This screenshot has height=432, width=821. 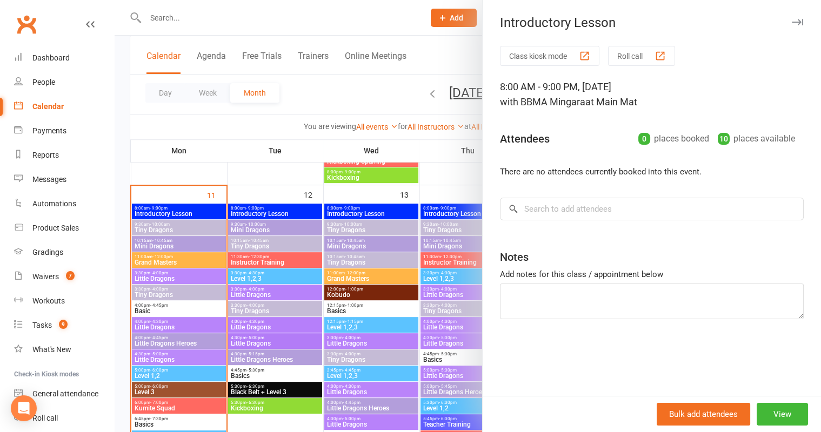 I want to click on div: Notes, so click(x=514, y=257).